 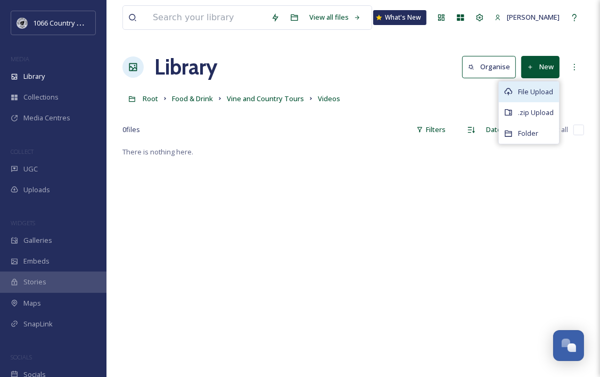 What do you see at coordinates (20, 59) in the screenshot?
I see `span: MEDIA` at bounding box center [20, 59].